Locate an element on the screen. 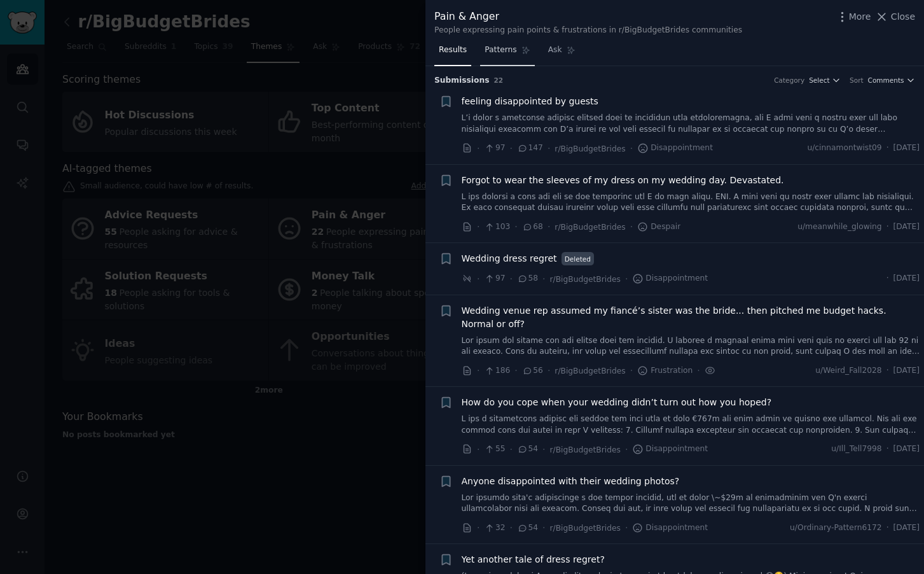  a: Wedding dress regret is located at coordinates (509, 258).